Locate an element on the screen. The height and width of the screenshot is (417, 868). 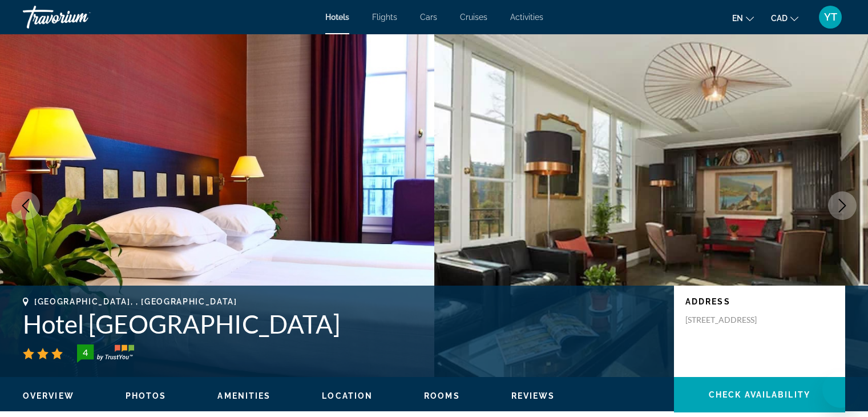
span: Overview is located at coordinates (49, 395).